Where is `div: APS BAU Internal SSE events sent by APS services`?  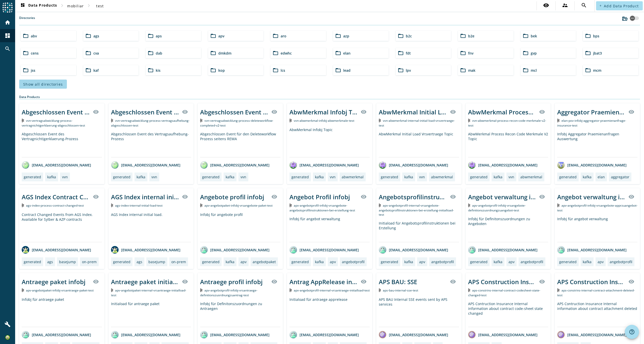 div: APS BAU Internal SSE events sent by APS services is located at coordinates (419, 312).